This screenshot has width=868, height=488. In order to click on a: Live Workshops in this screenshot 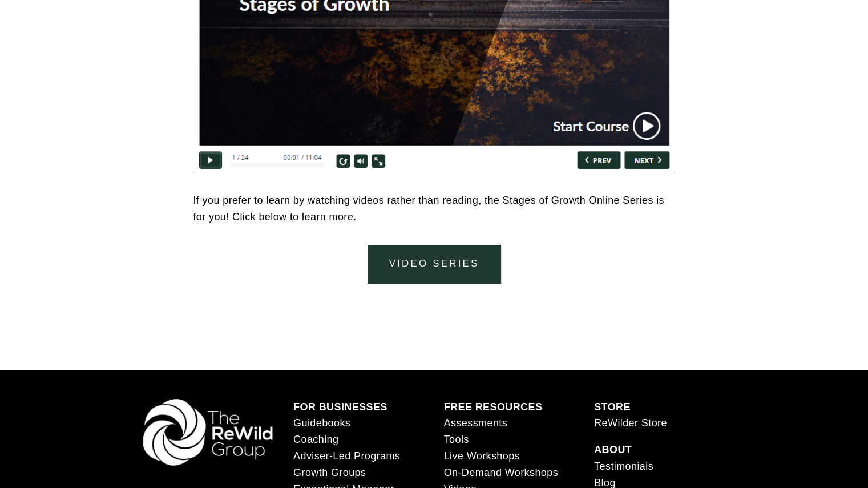, I will do `click(481, 456)`.